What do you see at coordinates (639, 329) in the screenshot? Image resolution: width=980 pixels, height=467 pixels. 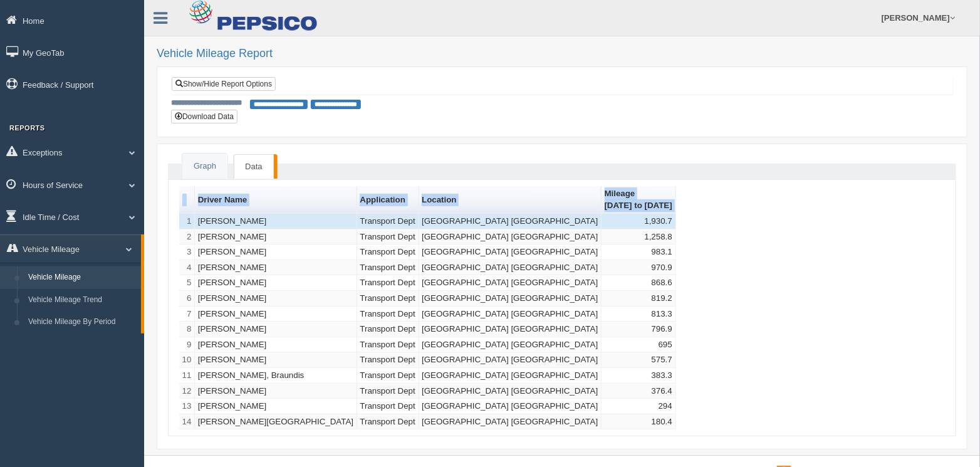 I see `td: 796.9` at bounding box center [639, 329].